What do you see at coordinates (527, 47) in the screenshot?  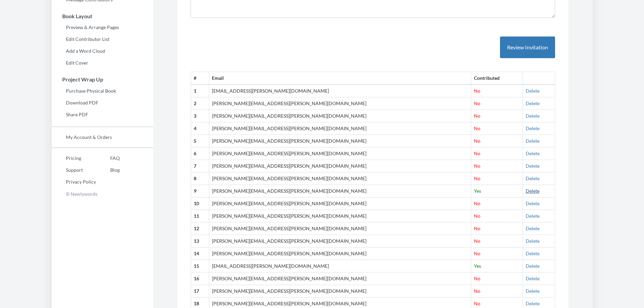 I see `button: Review Invitation` at bounding box center [527, 47].